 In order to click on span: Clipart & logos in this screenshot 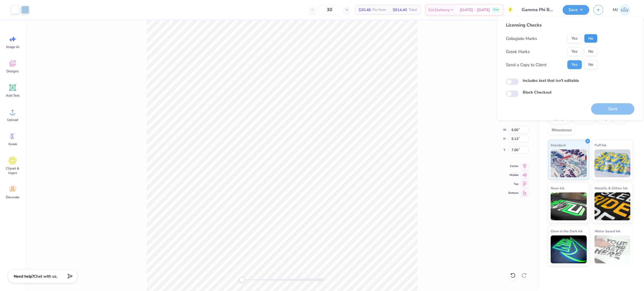, I will do `click(12, 170)`.